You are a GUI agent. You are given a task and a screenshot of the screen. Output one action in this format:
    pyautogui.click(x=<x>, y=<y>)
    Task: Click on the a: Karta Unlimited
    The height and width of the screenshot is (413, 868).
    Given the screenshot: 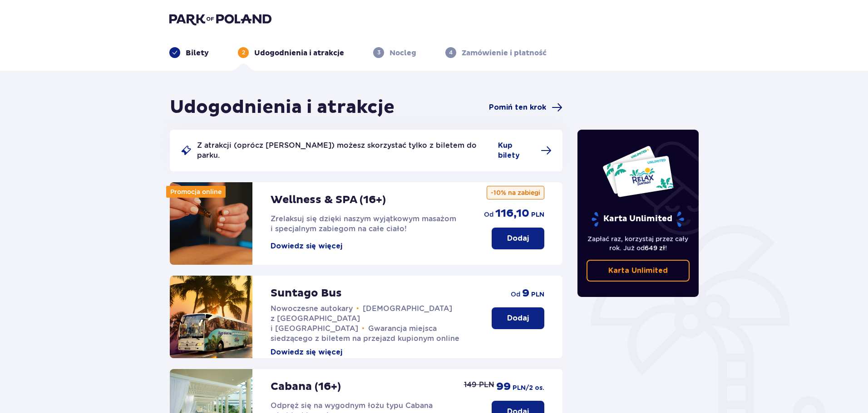 What is the action you would take?
    pyautogui.click(x=638, y=271)
    